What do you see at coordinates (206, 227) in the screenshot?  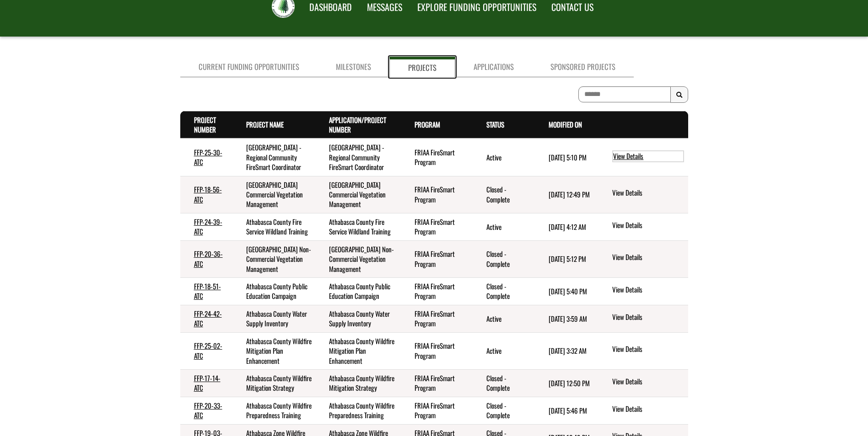 I see `td: FFP-24-39-ATC` at bounding box center [206, 227].